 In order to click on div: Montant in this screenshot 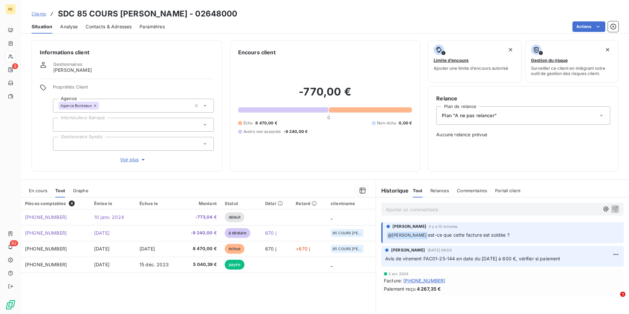, I will do `click(200, 203)`.